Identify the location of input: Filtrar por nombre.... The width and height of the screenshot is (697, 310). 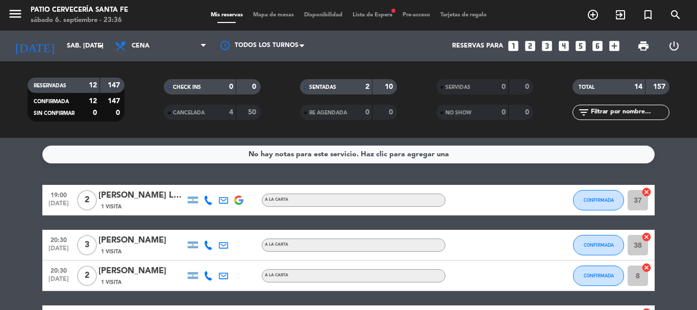
(630, 112).